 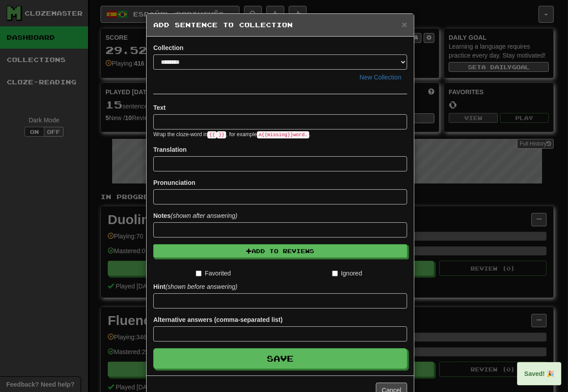 What do you see at coordinates (280, 25) in the screenshot?
I see `h5: Add Sentence to Collection` at bounding box center [280, 25].